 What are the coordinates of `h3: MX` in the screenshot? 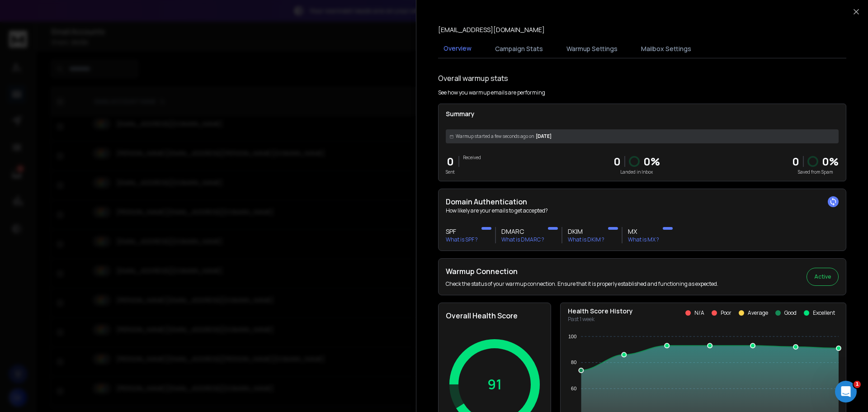 It's located at (644, 232).